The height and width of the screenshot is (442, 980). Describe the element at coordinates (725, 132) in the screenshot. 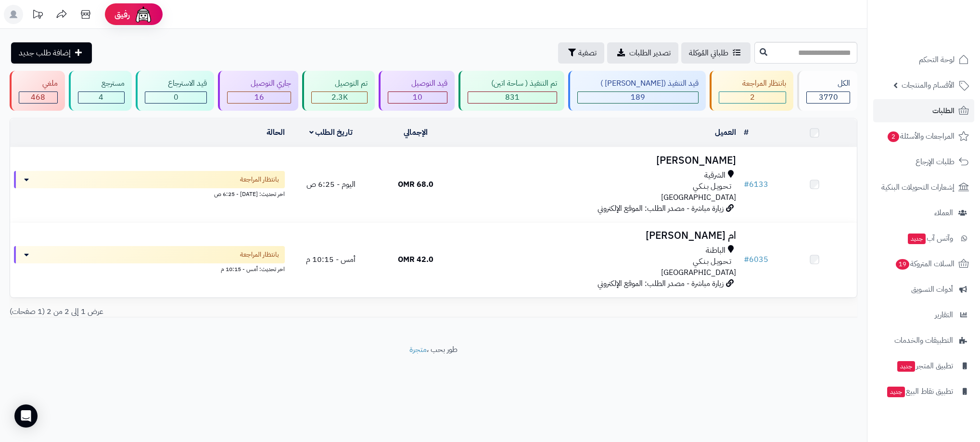

I see `a: العميل` at that location.